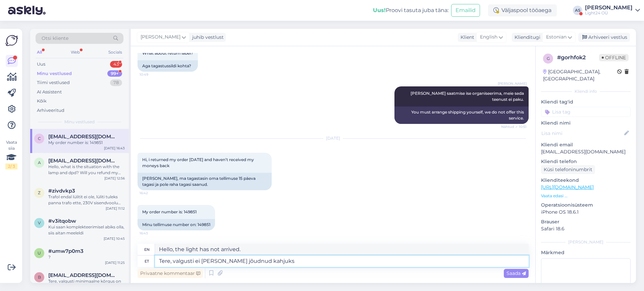 This screenshot has width=644, height=291. I want to click on div: Kui saan komplekteerimisel abiks olla, siis aitan meeleldi, so click(86, 230).